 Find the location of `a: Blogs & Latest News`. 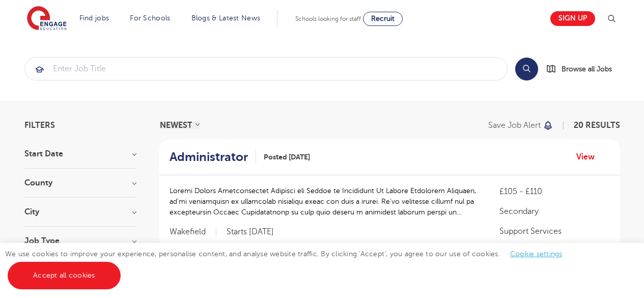

a: Blogs & Latest News is located at coordinates (226, 18).